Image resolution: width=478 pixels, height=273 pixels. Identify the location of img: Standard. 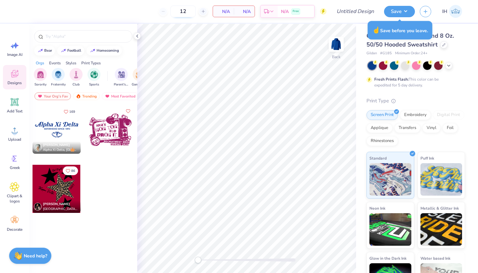
(390, 179).